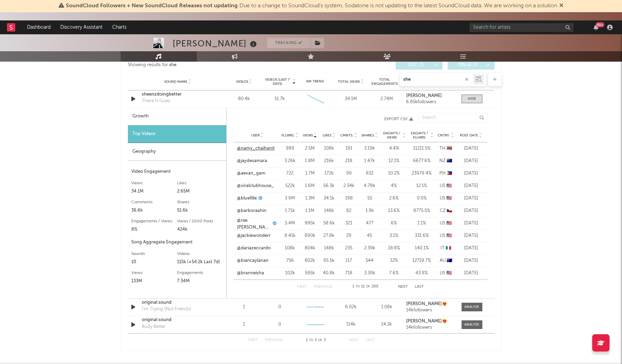 Image resolution: width=622 pixels, height=364 pixels. Describe the element at coordinates (290, 174) in the screenshot. I see `div: 722` at that location.